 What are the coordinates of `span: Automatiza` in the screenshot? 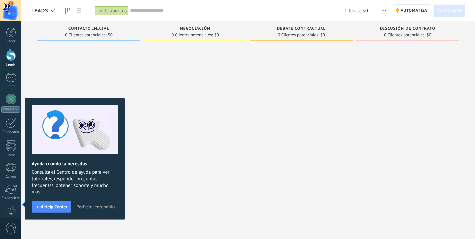 It's located at (414, 11).